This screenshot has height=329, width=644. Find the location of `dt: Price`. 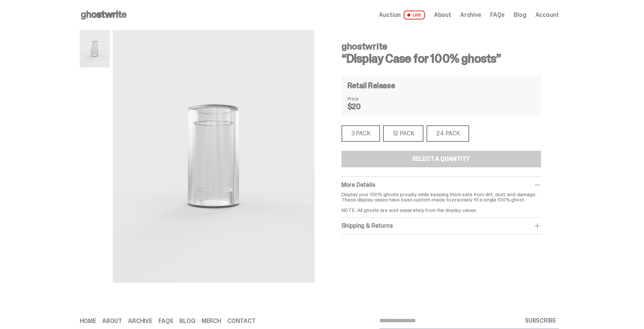

dt: Price is located at coordinates (366, 99).